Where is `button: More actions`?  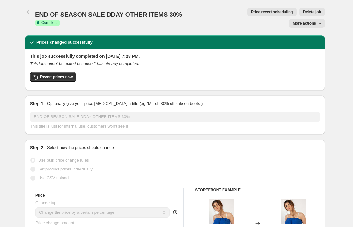
button: More actions is located at coordinates (307, 23).